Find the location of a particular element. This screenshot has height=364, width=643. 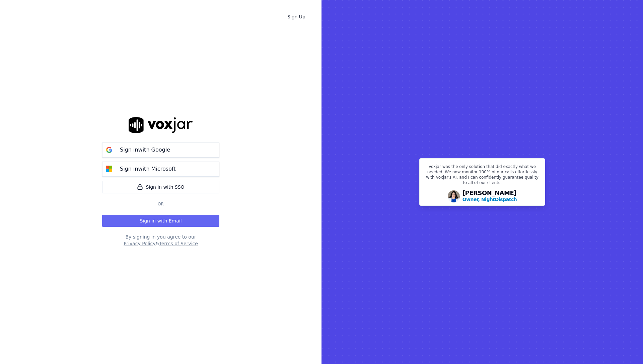

button: Terms of Service is located at coordinates (178, 244).